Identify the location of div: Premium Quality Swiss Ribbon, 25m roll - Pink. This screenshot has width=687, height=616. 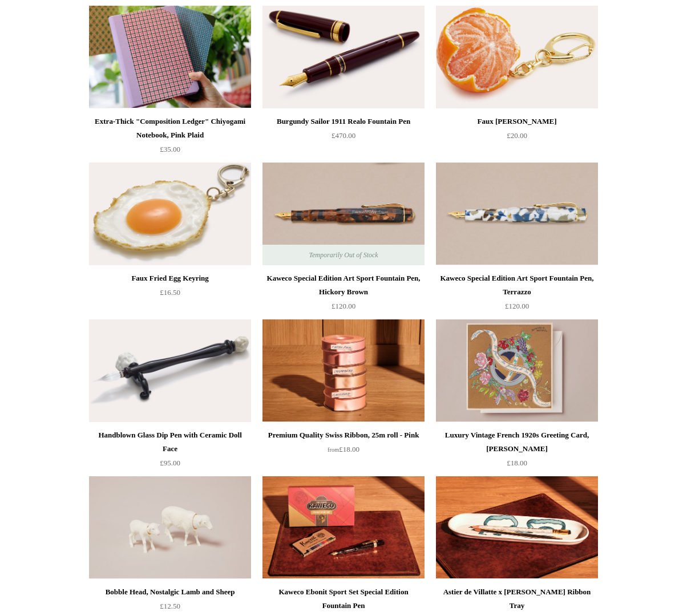
(344, 435).